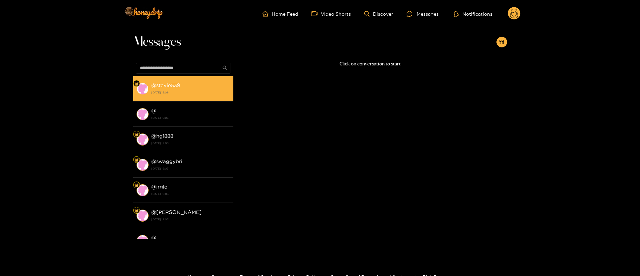 Image resolution: width=640 pixels, height=276 pixels. What do you see at coordinates (370, 64) in the screenshot?
I see `p: Click on conversation to start` at bounding box center [370, 64].